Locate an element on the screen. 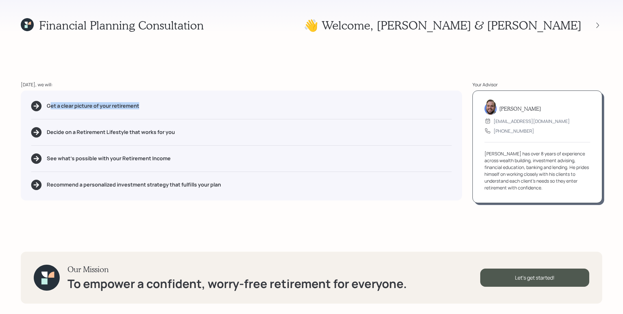  div: Your Advisor is located at coordinates (537, 84).